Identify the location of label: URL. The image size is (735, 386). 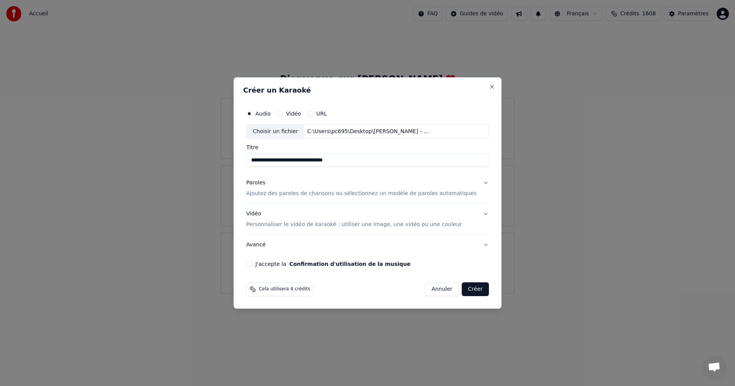
(321, 114).